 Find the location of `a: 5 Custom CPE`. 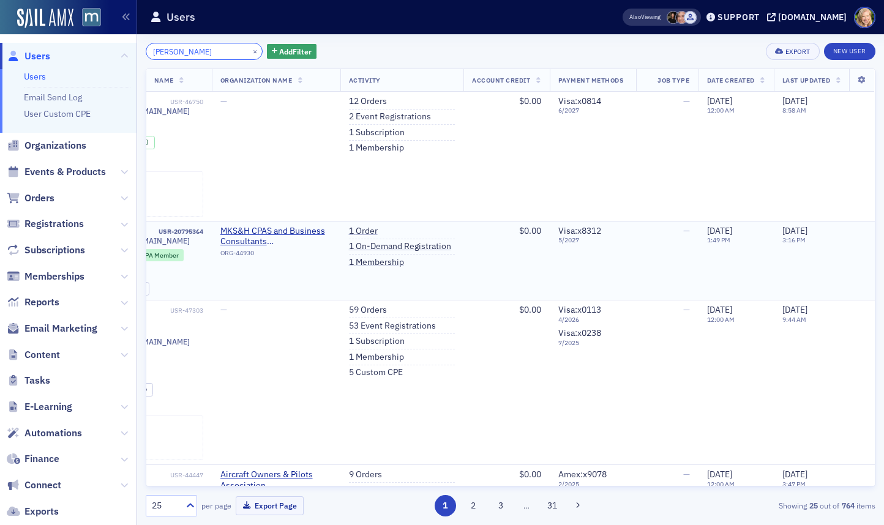

a: 5 Custom CPE is located at coordinates (376, 373).